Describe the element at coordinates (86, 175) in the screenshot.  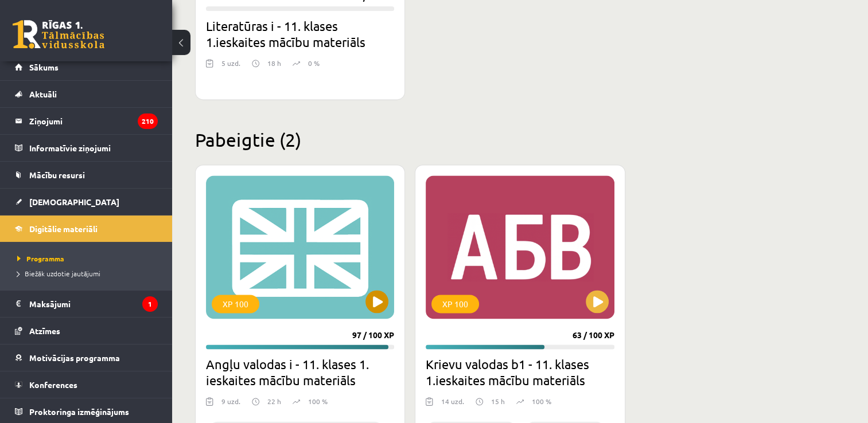
I see `a: Mācību resursi` at that location.